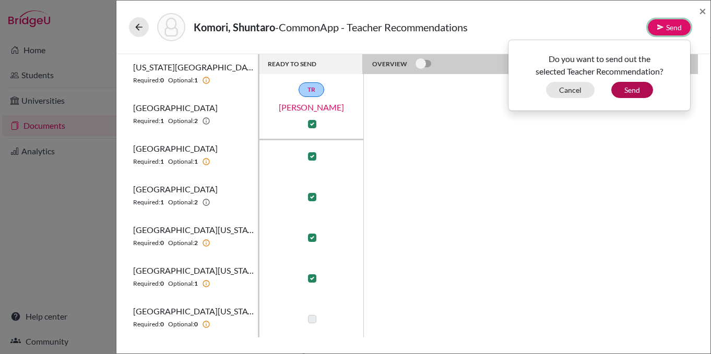 The height and width of the screenshot is (354, 711). I want to click on div: OVERVIEW, so click(401, 64).